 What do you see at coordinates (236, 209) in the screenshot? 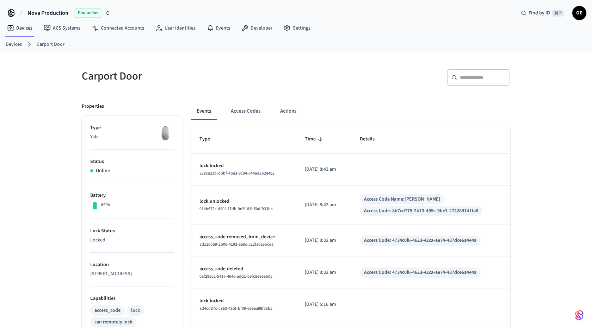
I see `span: 914b672c-680f-47db-9e2f-83b50df933b4` at bounding box center [236, 209].